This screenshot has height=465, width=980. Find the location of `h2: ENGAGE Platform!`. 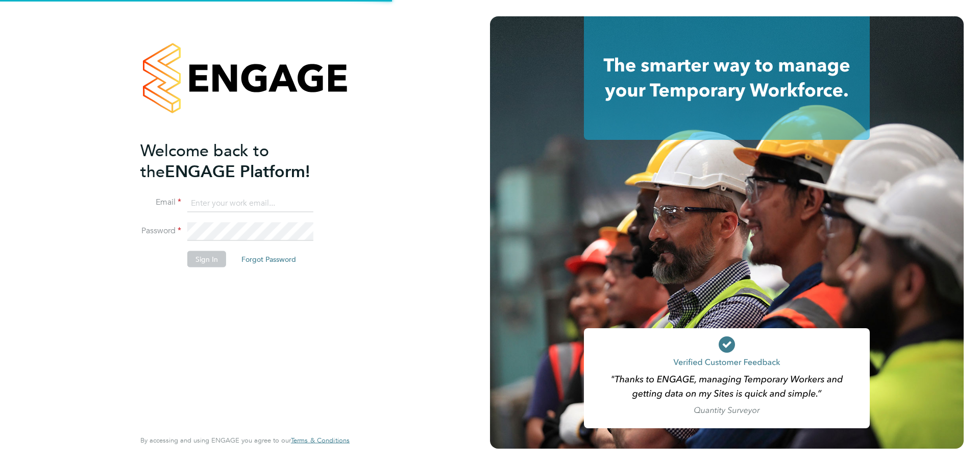

h2: ENGAGE Platform! is located at coordinates (240, 161).